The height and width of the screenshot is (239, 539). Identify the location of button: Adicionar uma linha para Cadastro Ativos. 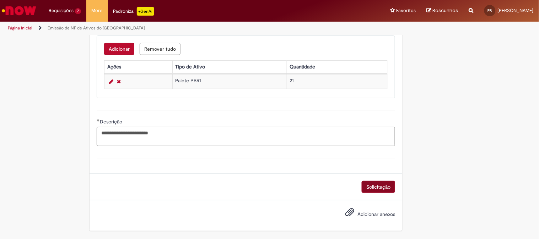
(119, 49).